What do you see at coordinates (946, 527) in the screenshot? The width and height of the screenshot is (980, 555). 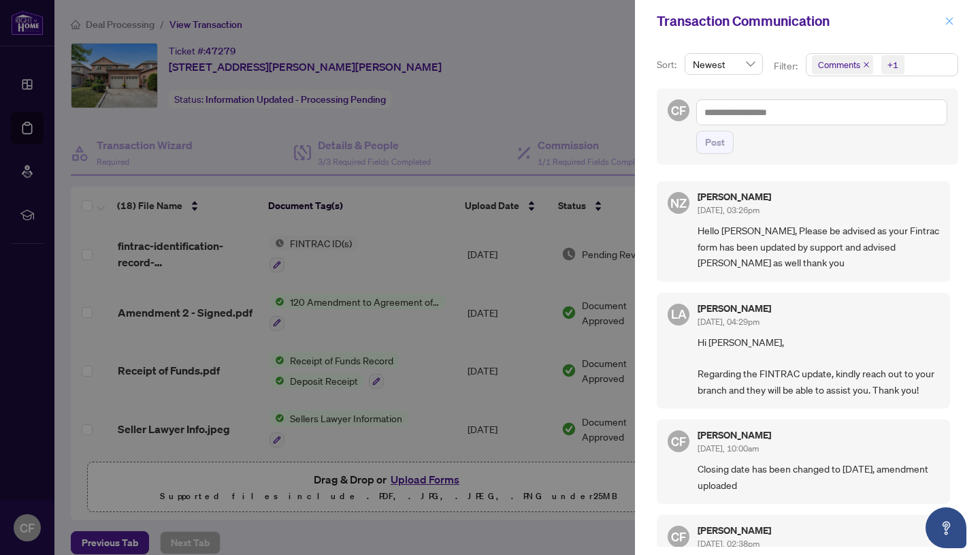 I see `button: Open asap` at bounding box center [946, 527].